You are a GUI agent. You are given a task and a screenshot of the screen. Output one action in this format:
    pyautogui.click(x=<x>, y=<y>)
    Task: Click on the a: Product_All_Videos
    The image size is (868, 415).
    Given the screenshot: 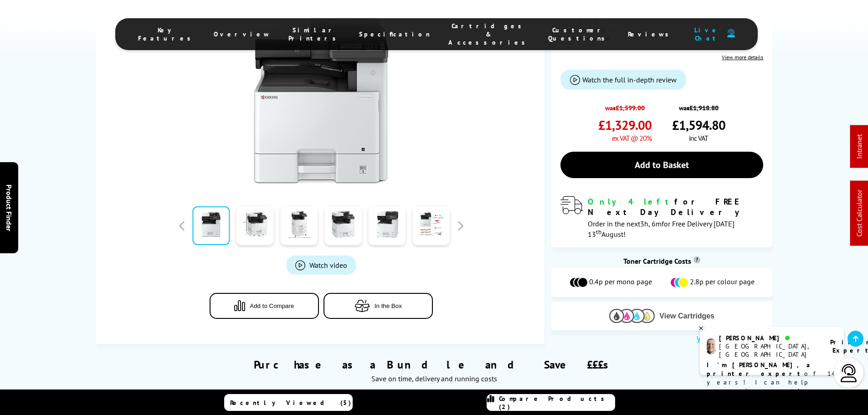 What is the action you would take?
    pyautogui.click(x=321, y=265)
    